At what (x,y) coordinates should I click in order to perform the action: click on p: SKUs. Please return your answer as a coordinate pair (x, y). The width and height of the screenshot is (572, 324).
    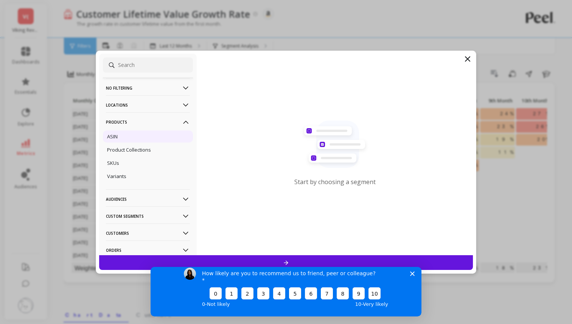
    Looking at the image, I should click on (113, 163).